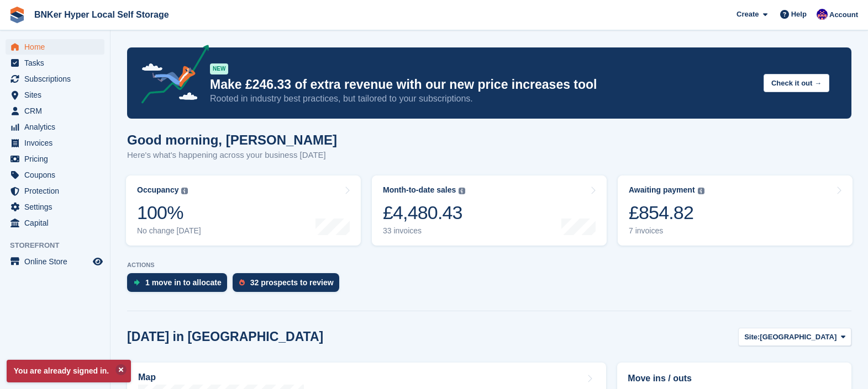 Image resolution: width=868 pixels, height=389 pixels. Describe the element at coordinates (489, 210) in the screenshot. I see `a: Month-to-date sales £4,480.43 33 invoices` at that location.